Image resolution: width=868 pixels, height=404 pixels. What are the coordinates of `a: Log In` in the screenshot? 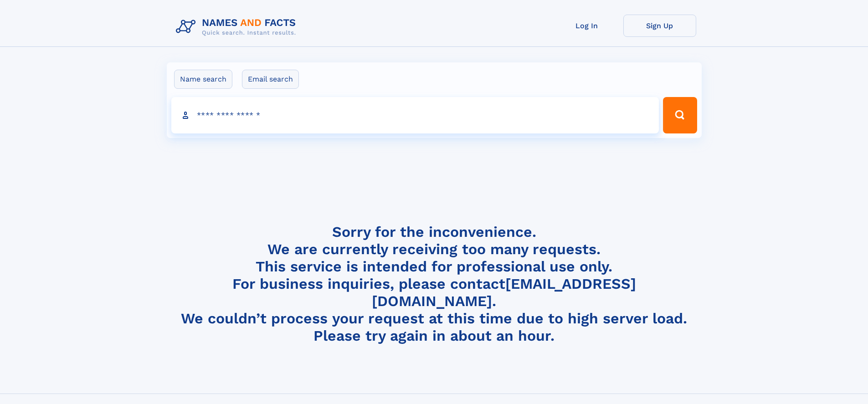 It's located at (587, 26).